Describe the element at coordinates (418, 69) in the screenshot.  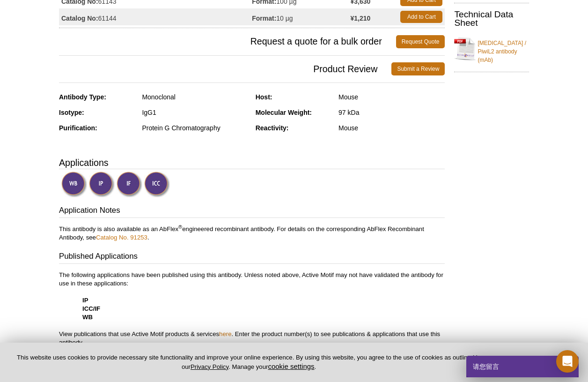
I see `a: Submit a Review` at that location.